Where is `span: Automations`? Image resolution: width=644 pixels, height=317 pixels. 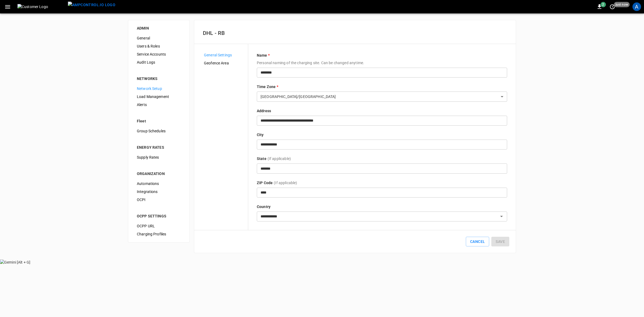 span: Automations is located at coordinates (159, 184).